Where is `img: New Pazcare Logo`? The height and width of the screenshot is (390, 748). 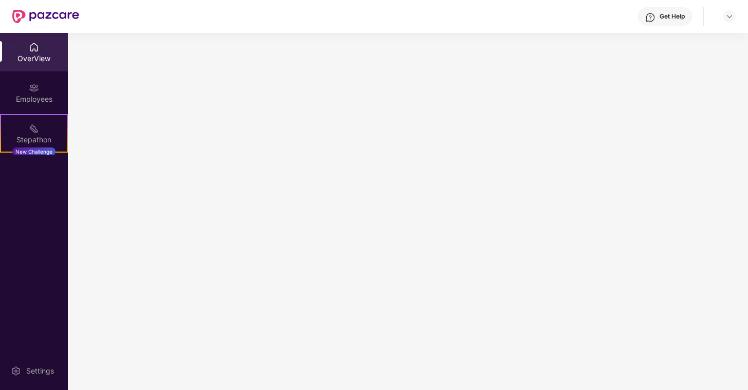
img: New Pazcare Logo is located at coordinates (46, 16).